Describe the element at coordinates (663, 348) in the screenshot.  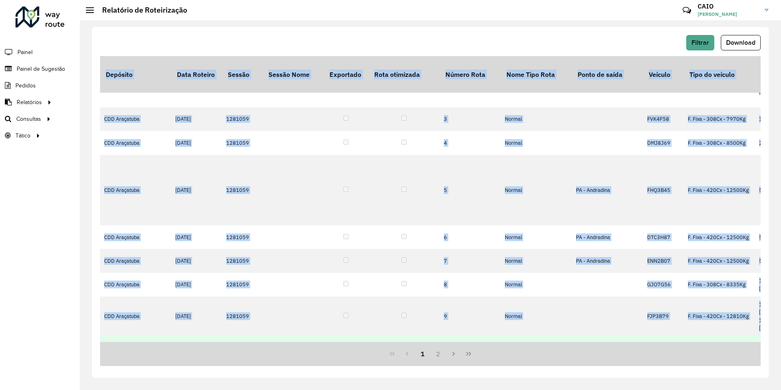
I see `td: EOA6I05` at that location.